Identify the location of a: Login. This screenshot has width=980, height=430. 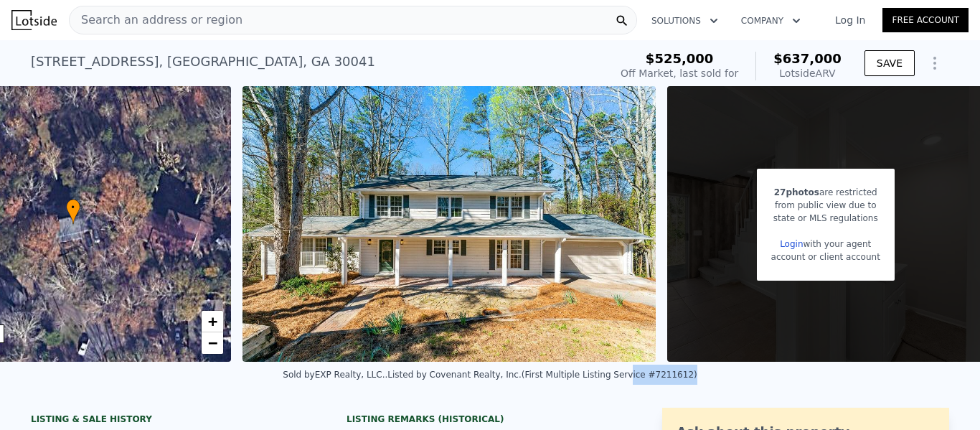
(792, 244).